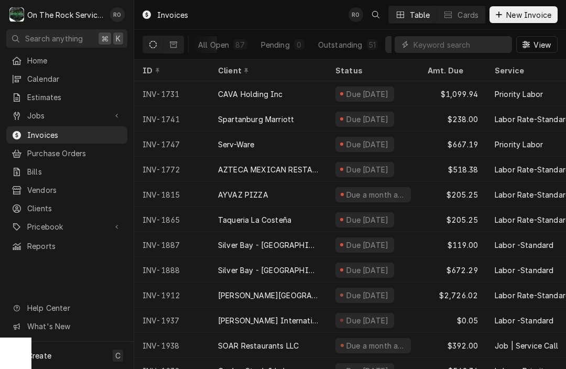 The height and width of the screenshot is (369, 566). What do you see at coordinates (453, 144) in the screenshot?
I see `div: $667.19` at bounding box center [453, 144].